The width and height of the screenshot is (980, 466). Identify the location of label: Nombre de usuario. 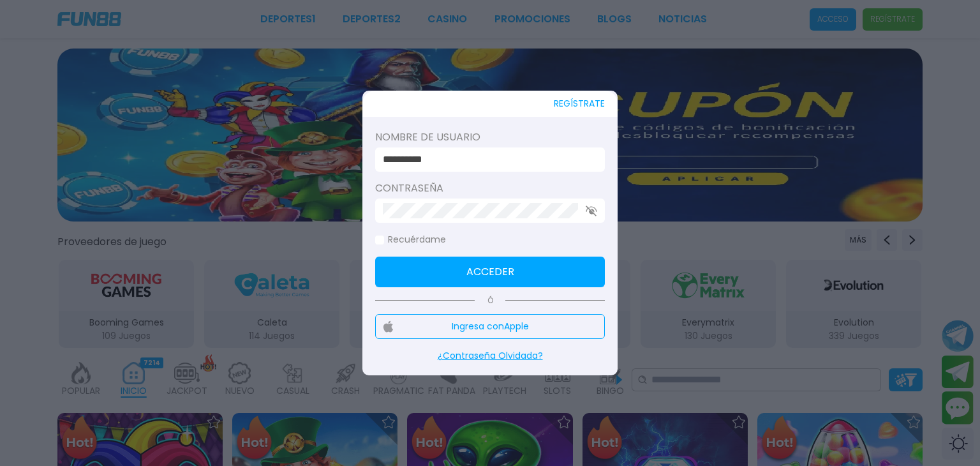
(490, 137).